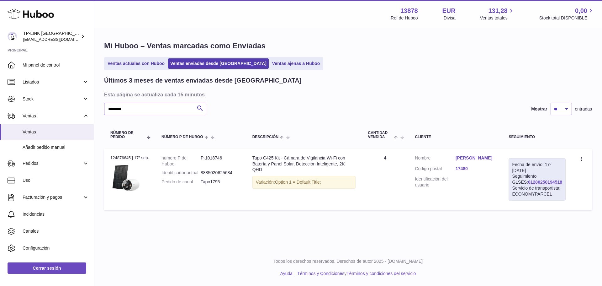 The image size is (602, 286). Describe the element at coordinates (355, 273) in the screenshot. I see `li: y` at that location.